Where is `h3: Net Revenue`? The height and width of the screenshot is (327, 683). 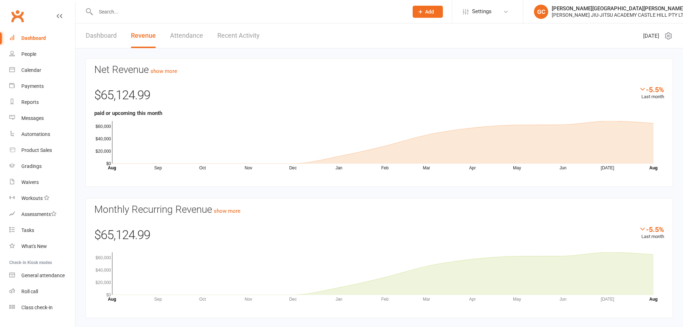 h3: Net Revenue is located at coordinates (379, 70).